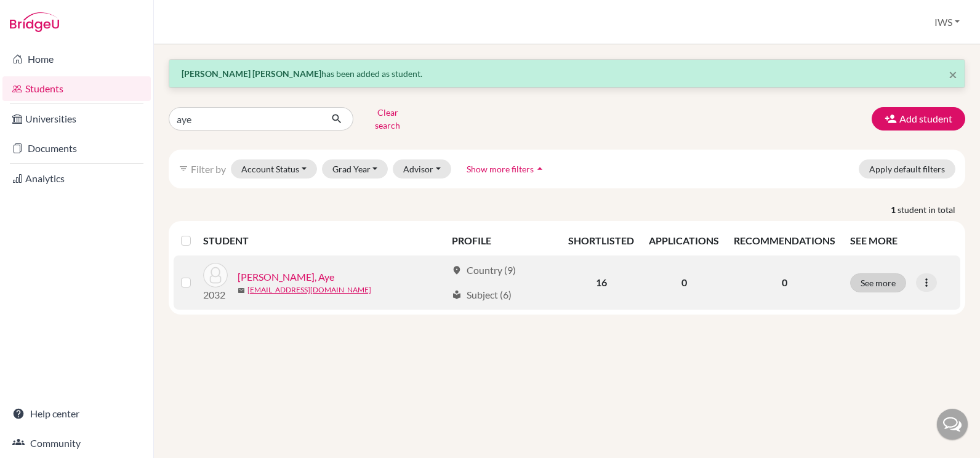  What do you see at coordinates (34, 22) in the screenshot?
I see `img: Bridge-U` at bounding box center [34, 22].